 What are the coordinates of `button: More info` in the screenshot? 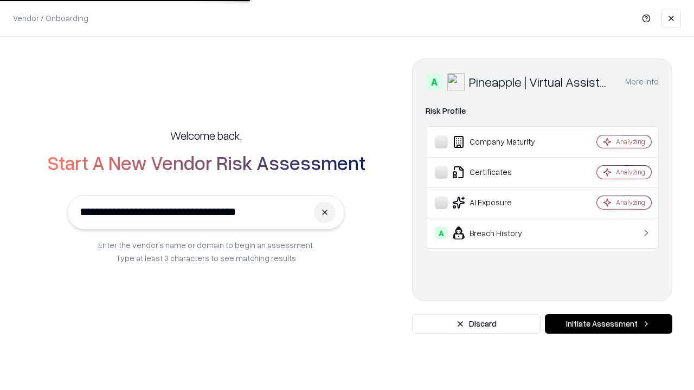 It's located at (642, 82).